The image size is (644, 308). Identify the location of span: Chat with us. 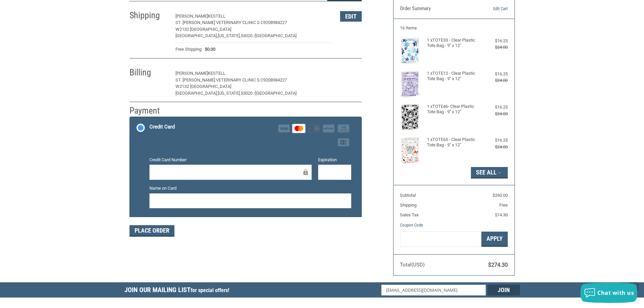
(616, 293).